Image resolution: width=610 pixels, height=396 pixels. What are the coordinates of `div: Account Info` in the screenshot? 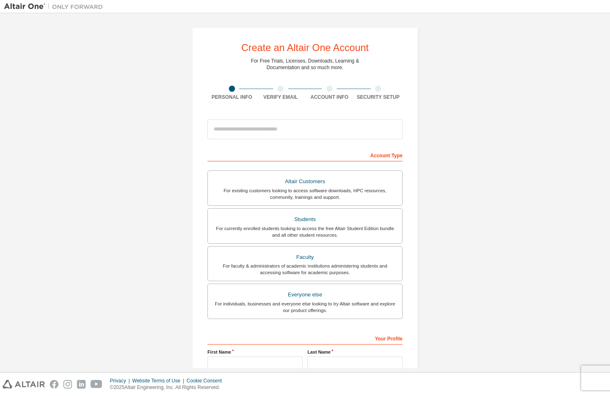 It's located at (329, 97).